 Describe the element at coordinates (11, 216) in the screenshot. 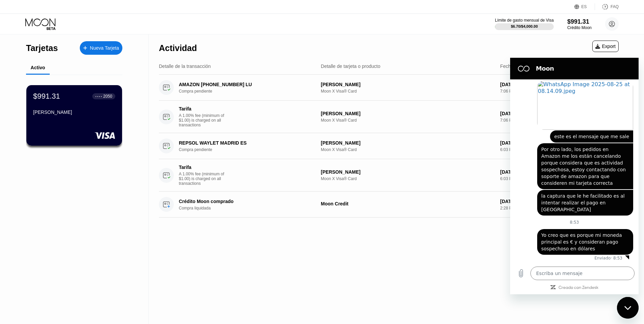

I see `button: Cargar archivo` at that location.